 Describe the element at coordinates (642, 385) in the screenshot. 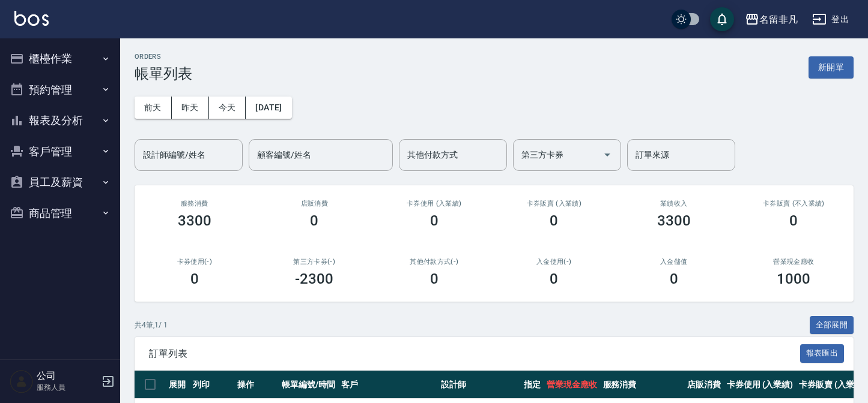

I see `th: 服務消費` at that location.